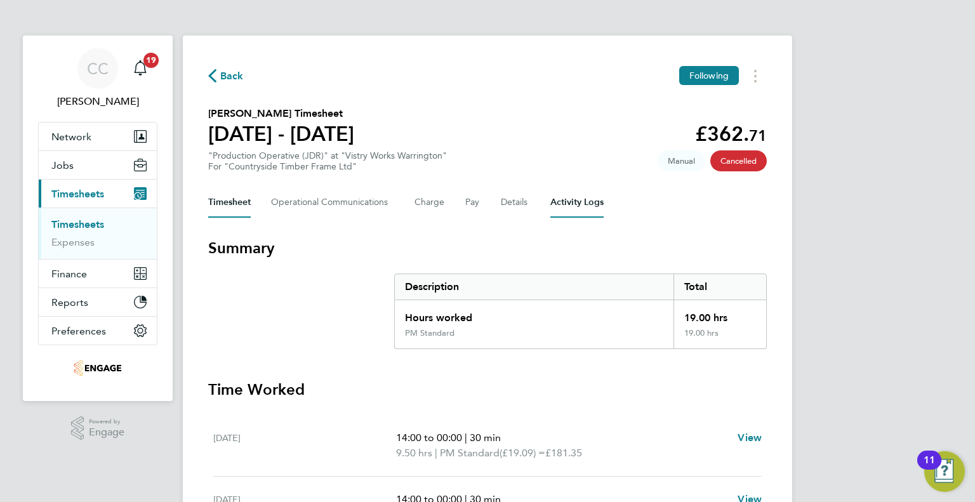  I want to click on a: Expenses, so click(73, 242).